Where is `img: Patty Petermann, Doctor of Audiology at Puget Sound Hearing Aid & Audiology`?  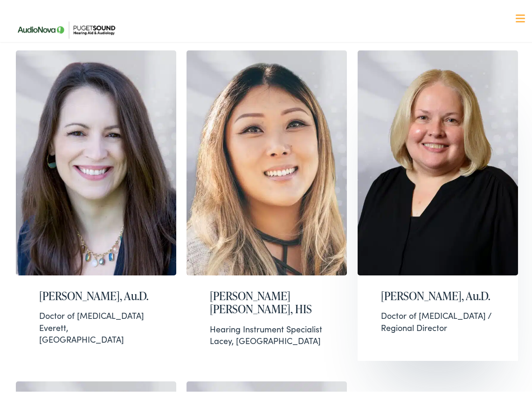
img: Patty Petermann, Doctor of Audiology at Puget Sound Hearing Aid & Audiology is located at coordinates (438, 160).